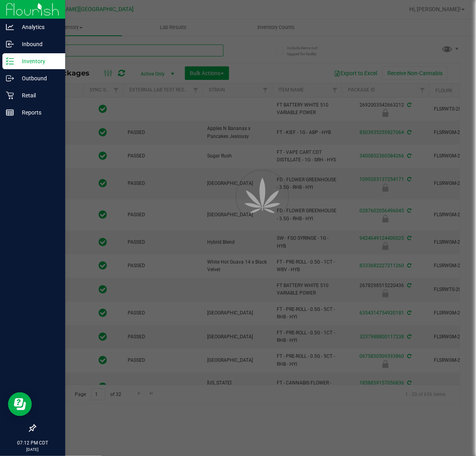  I want to click on p: Inbound, so click(38, 44).